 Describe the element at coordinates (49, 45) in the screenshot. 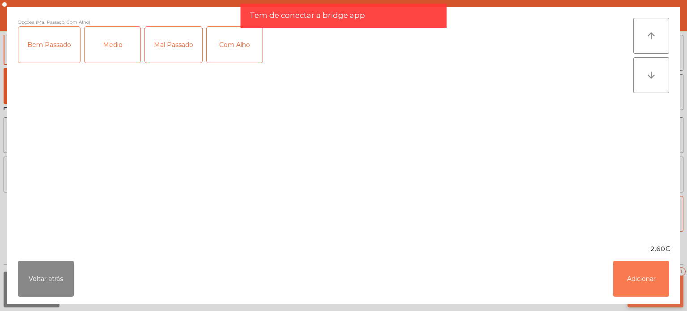

I see `div: Bem Passado` at that location.